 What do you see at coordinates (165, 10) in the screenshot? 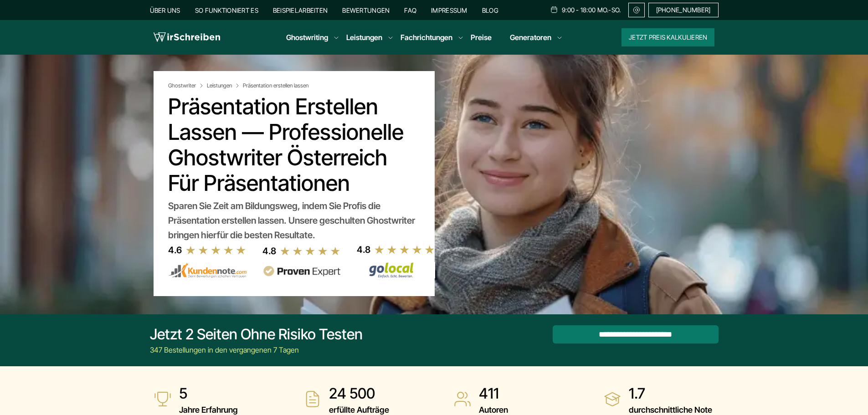
I see `a: Über uns` at bounding box center [165, 10].